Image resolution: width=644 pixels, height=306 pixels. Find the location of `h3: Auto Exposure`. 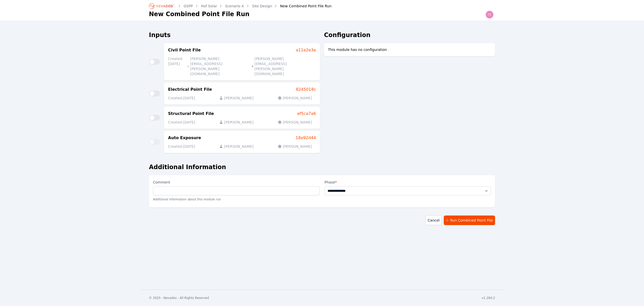

h3: Auto Exposure is located at coordinates (184, 138).